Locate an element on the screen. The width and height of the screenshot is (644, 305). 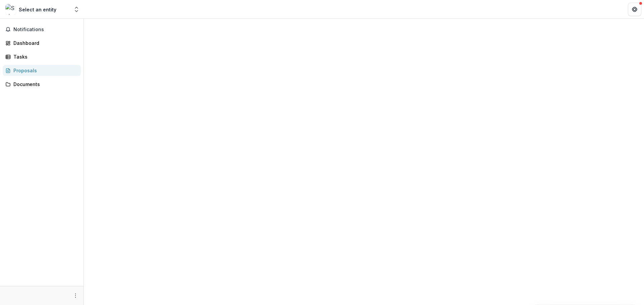
div: Dashboard is located at coordinates (44, 43).